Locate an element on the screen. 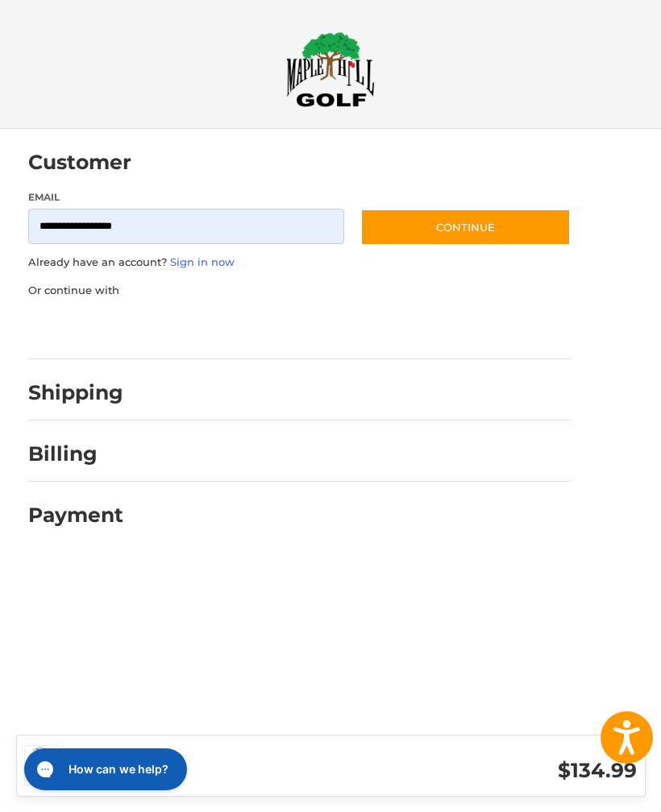 This screenshot has width=661, height=812. p: Or continue with is located at coordinates (299, 291).